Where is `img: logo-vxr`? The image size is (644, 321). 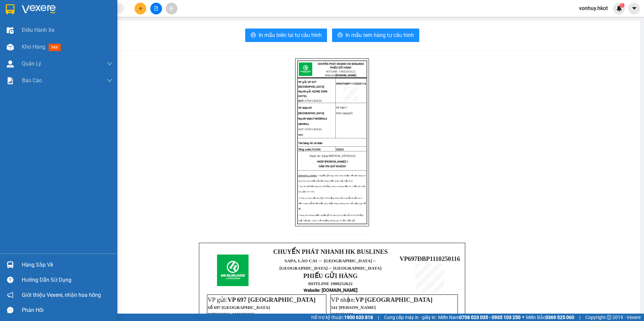 img: logo-vxr is located at coordinates (10, 10).